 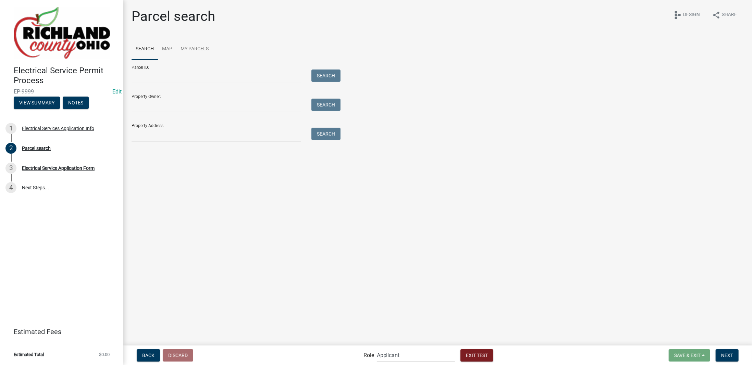 I want to click on button: shareShare, so click(x=725, y=15).